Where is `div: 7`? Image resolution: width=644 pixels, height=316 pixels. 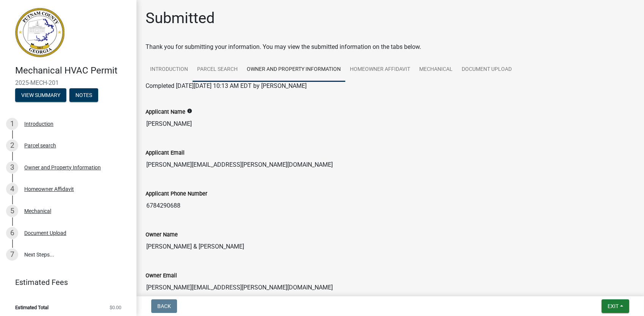 div: 7 is located at coordinates (12, 255).